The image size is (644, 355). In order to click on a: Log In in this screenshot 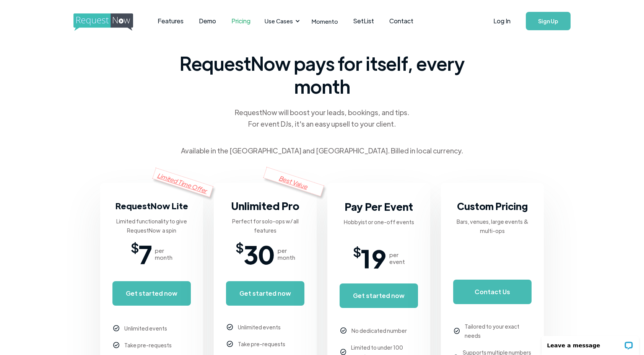, I will do `click(502, 21)`.